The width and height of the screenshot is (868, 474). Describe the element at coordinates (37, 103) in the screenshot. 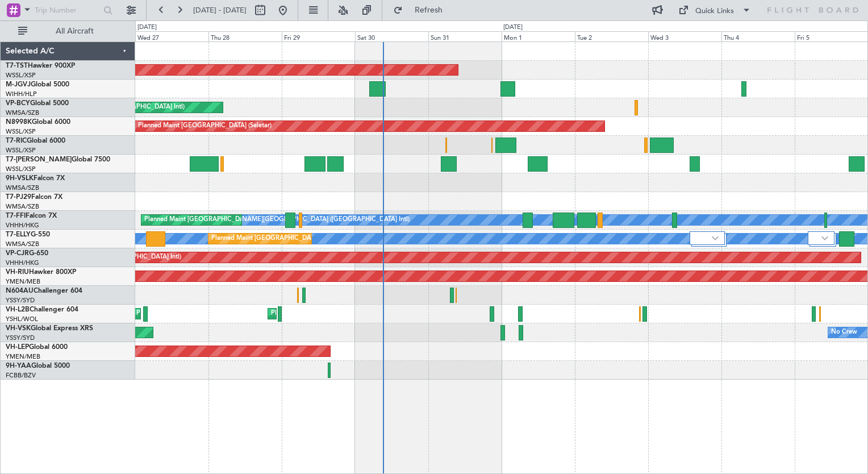

I see `a: VP-BCYGlobal 5000` at that location.